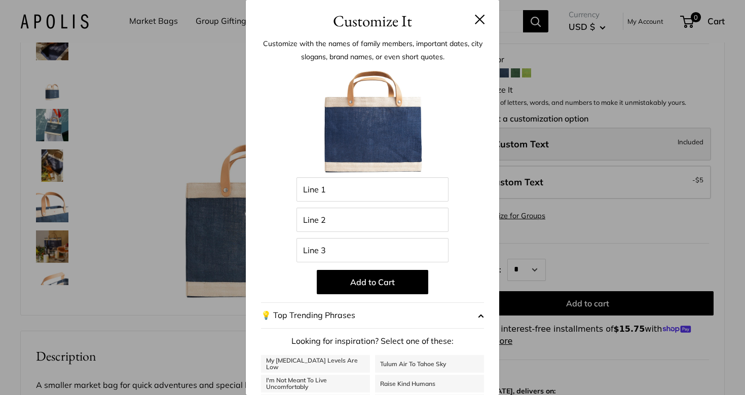 This screenshot has width=745, height=395. Describe the element at coordinates (373, 342) in the screenshot. I see `p: Looking for inspiration? Select one of these:` at that location.